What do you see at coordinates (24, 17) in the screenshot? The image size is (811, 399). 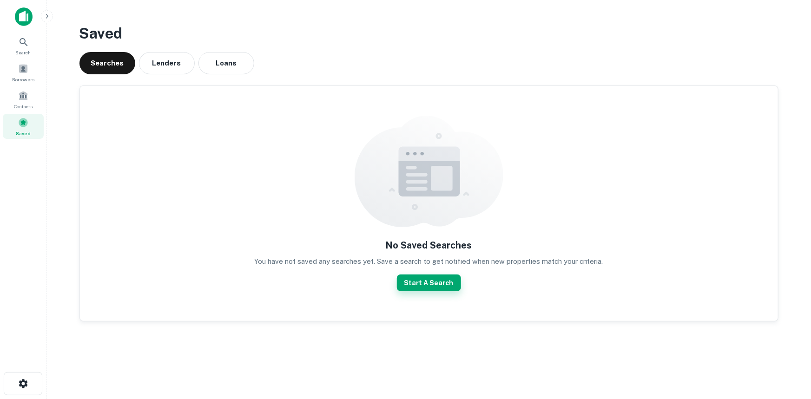 I see `img: capitalize-icon.png` at bounding box center [24, 17].